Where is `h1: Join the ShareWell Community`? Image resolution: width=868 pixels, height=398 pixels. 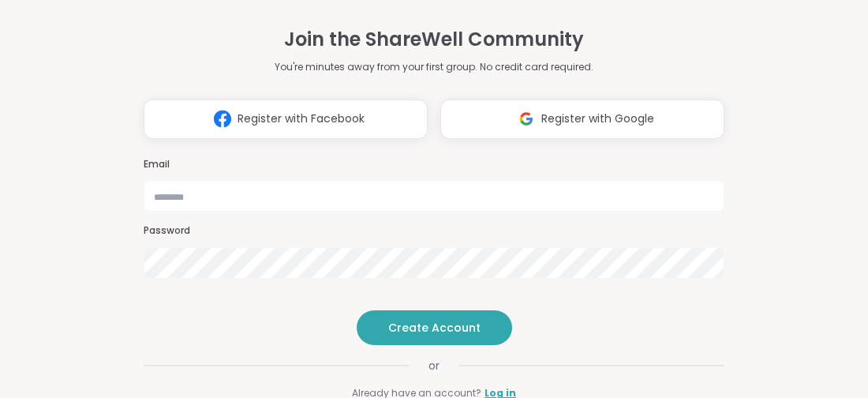 h1: Join the ShareWell Community is located at coordinates (434, 39).